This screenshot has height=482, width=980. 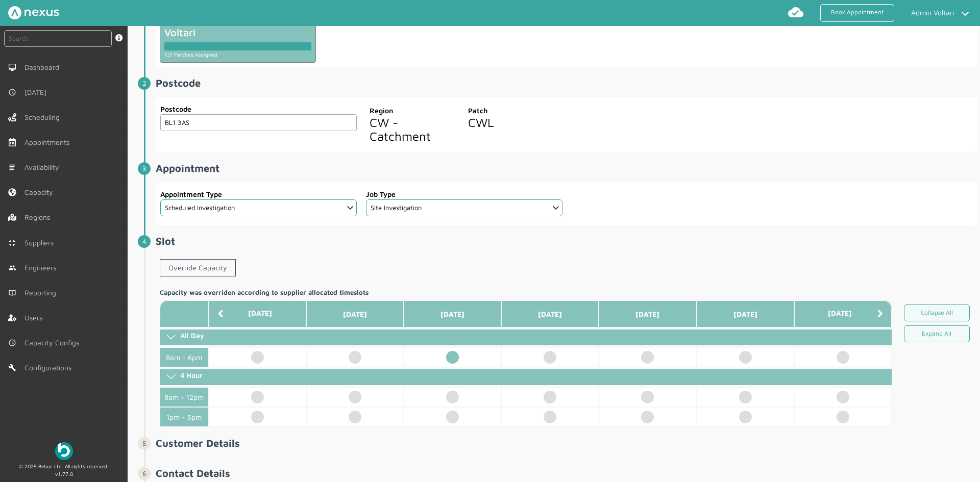 I want to click on a: Expand All, so click(x=936, y=334).